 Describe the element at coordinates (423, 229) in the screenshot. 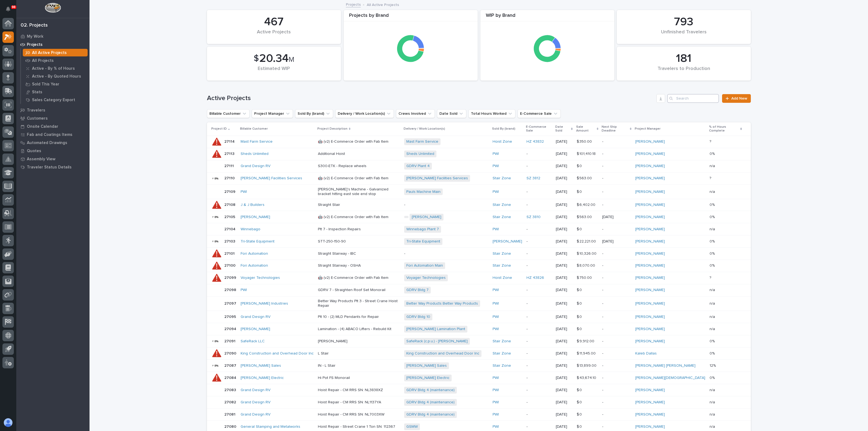

I see `a: Winnebago Plant 7` at that location.